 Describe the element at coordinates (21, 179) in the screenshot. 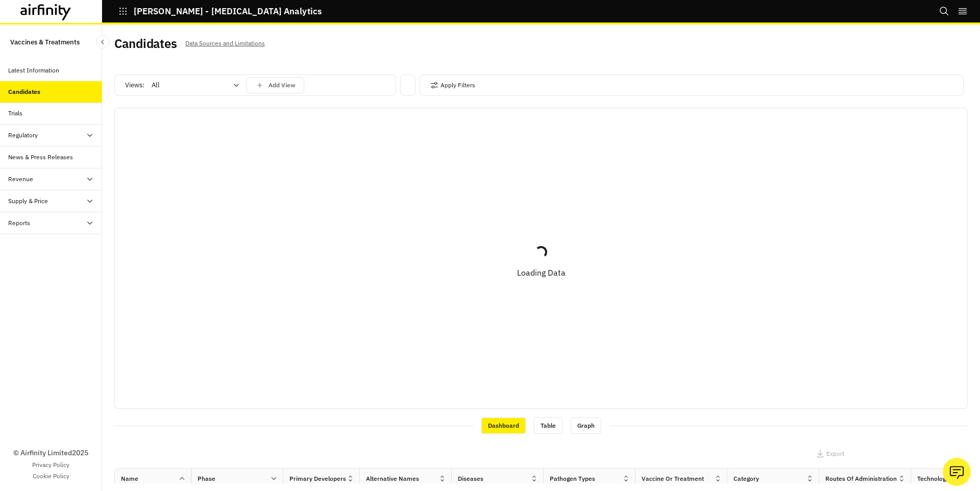

I see `div: Revenue` at that location.